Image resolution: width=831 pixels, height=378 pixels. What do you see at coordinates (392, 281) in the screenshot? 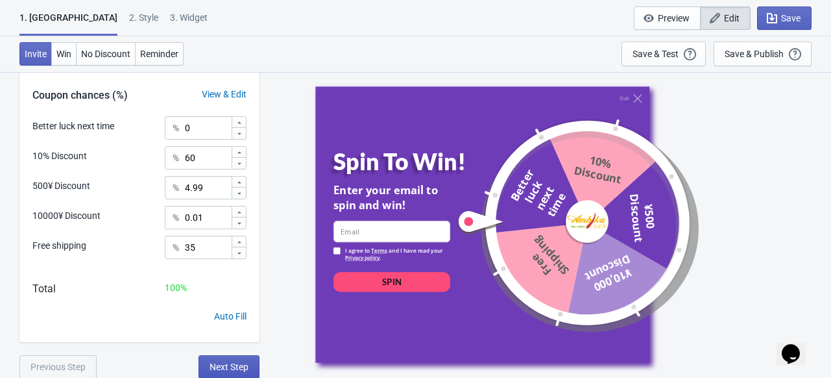
I see `div: SPIN` at bounding box center [392, 281].